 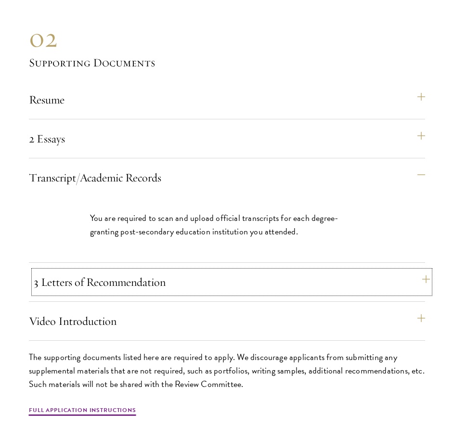 I want to click on button: 3 Letters of Recommendation, so click(x=232, y=282).